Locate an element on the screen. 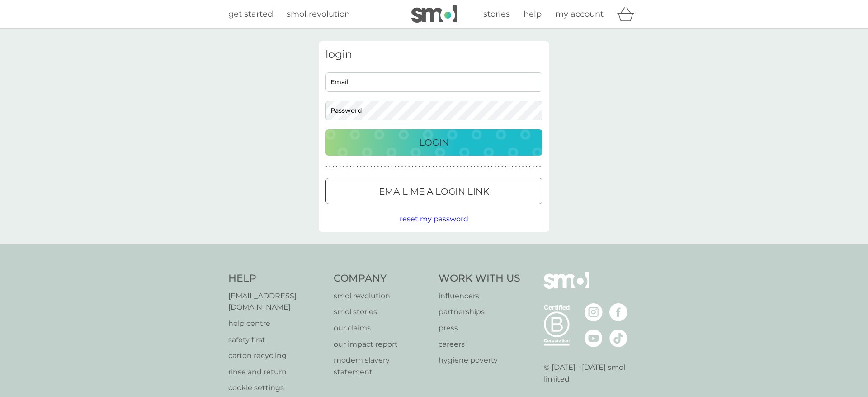 The height and width of the screenshot is (397, 868). p: smol stories is located at coordinates (382, 312).